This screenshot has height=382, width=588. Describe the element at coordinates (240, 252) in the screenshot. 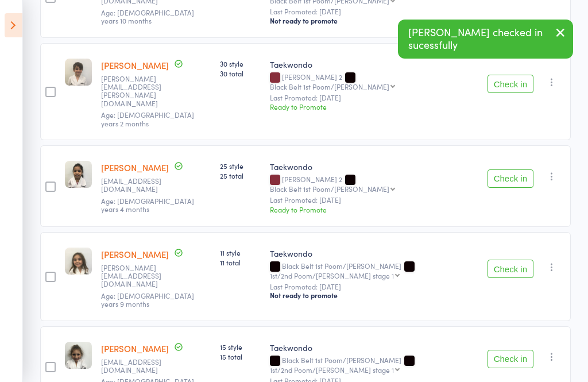

I see `span: 11 style` at that location.